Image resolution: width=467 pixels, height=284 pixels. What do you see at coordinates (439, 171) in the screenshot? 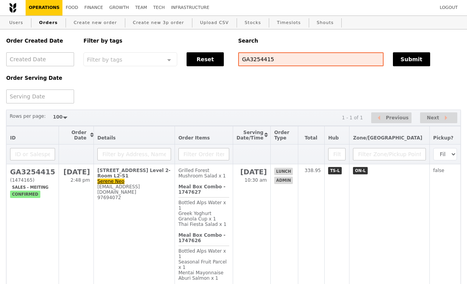
I see `span: false` at bounding box center [439, 171].